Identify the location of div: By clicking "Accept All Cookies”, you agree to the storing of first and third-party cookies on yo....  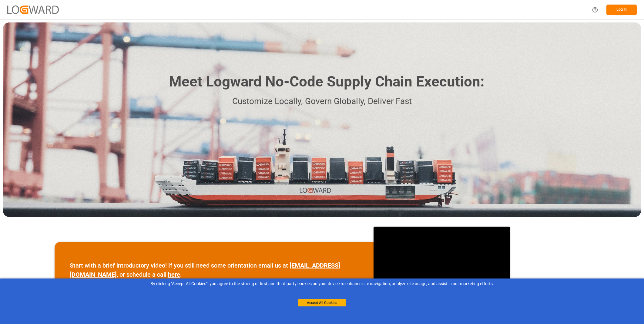
(322, 284).